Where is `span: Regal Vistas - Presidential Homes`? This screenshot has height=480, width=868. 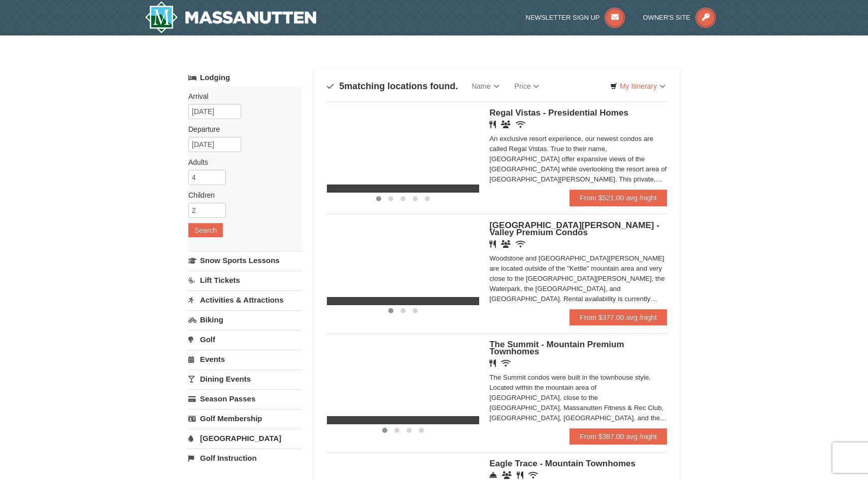 span: Regal Vistas - Presidential Homes is located at coordinates (559, 113).